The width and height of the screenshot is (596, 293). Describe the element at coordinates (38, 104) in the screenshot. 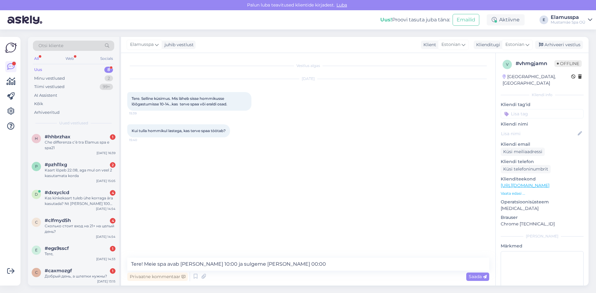

I see `div: Kõik` at that location.